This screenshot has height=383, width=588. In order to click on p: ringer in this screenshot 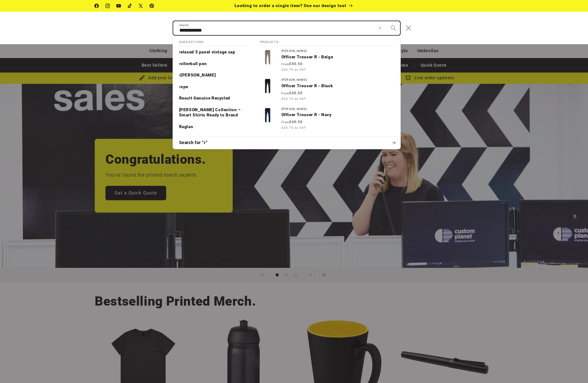, I will do `click(197, 75)`.